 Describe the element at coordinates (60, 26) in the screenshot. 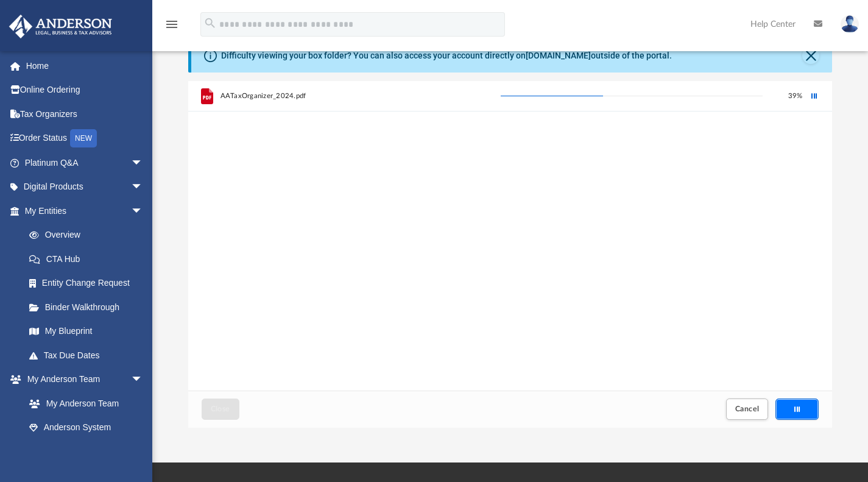

I see `img: Anderson Advisors Platinum Portal` at that location.